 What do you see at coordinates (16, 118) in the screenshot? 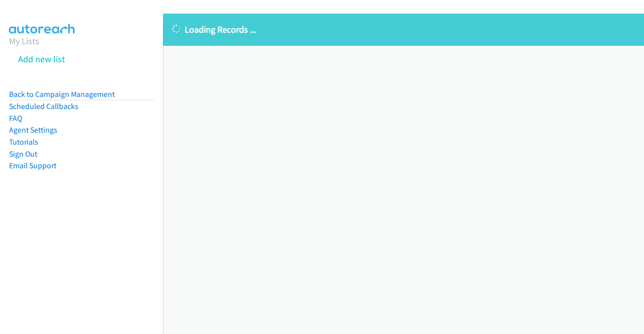
I see `a: FAQ` at bounding box center [16, 118].